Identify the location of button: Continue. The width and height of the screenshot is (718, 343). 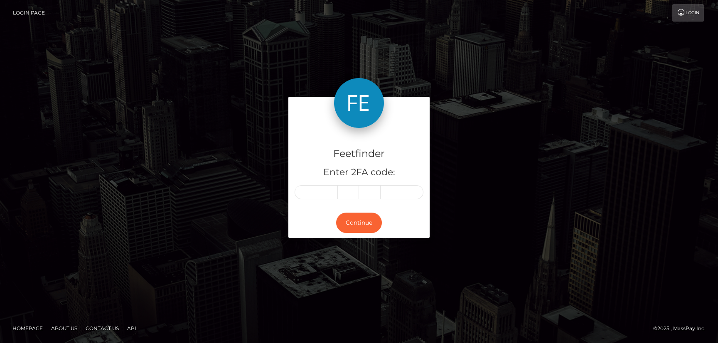
(359, 223).